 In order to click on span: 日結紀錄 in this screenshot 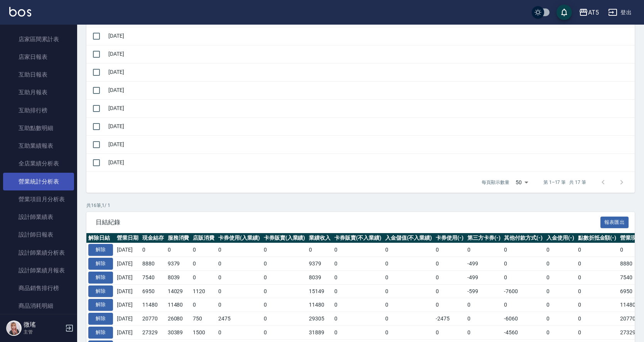, I will do `click(348, 222)`.